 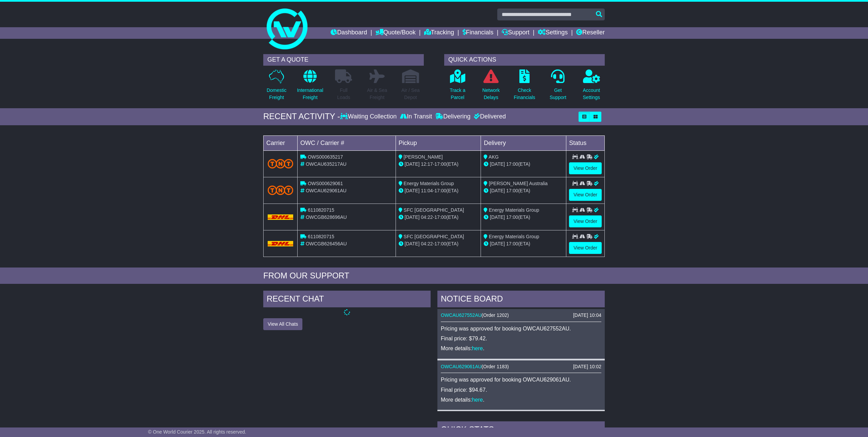 I want to click on span: OWS000629061, so click(x=326, y=183).